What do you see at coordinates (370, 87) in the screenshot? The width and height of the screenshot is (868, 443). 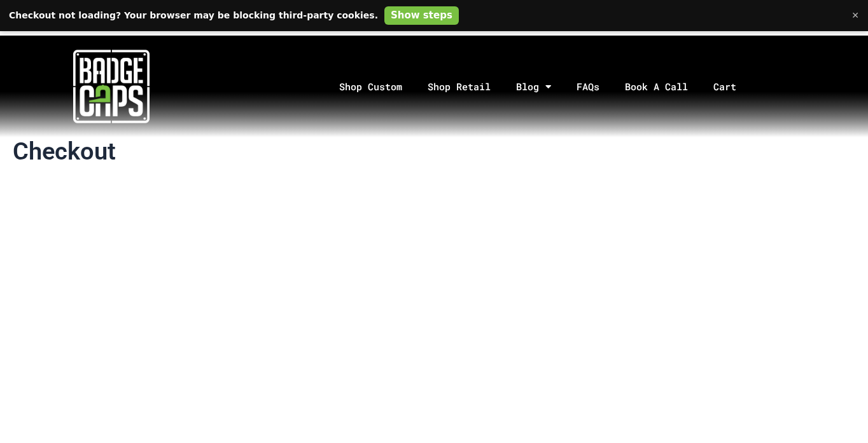 I see `a: Shop Custom` at bounding box center [370, 87].